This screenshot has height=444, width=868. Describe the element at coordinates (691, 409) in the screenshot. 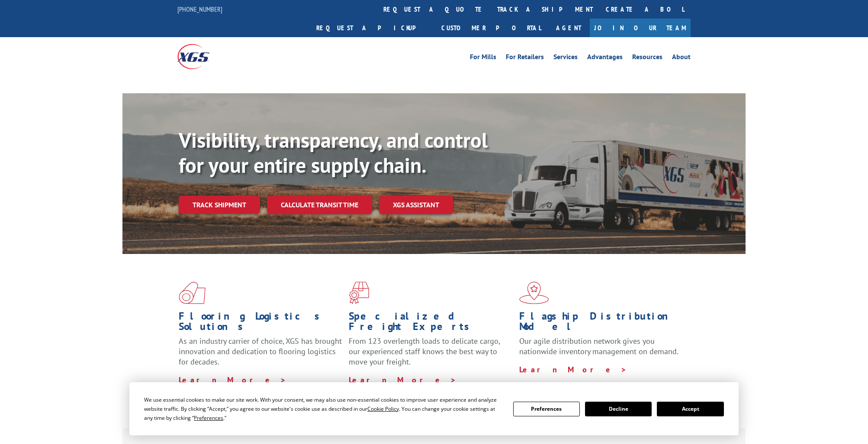

I see `button: Accept` at that location.